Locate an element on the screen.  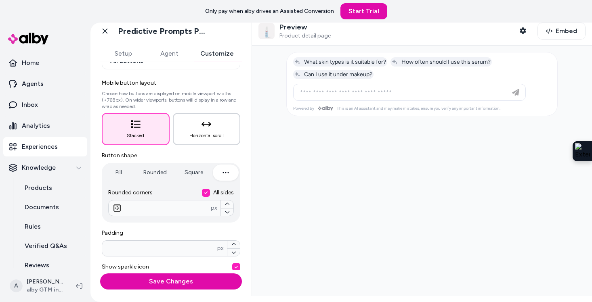
button: Customize is located at coordinates (217, 54).